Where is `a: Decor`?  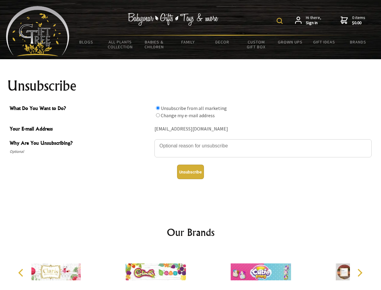
a: Decor is located at coordinates (222, 42).